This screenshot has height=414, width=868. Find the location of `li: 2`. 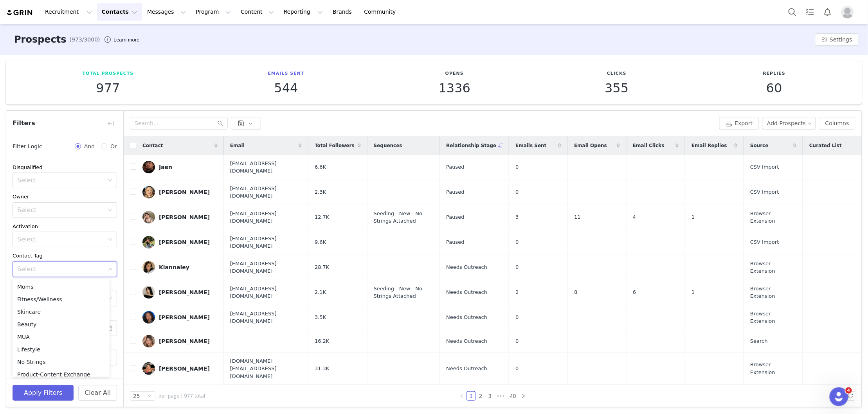

li: 2 is located at coordinates (481, 396).